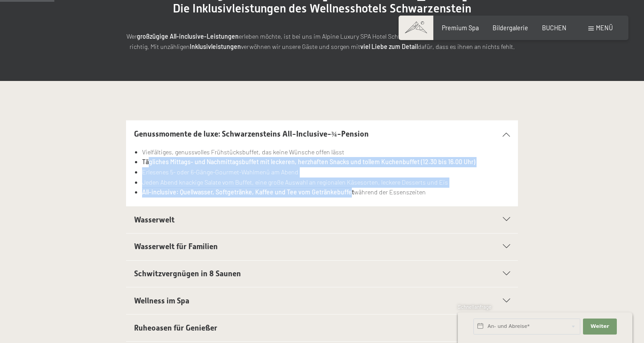  Describe the element at coordinates (554, 27) in the screenshot. I see `a: BUCHEN` at that location.